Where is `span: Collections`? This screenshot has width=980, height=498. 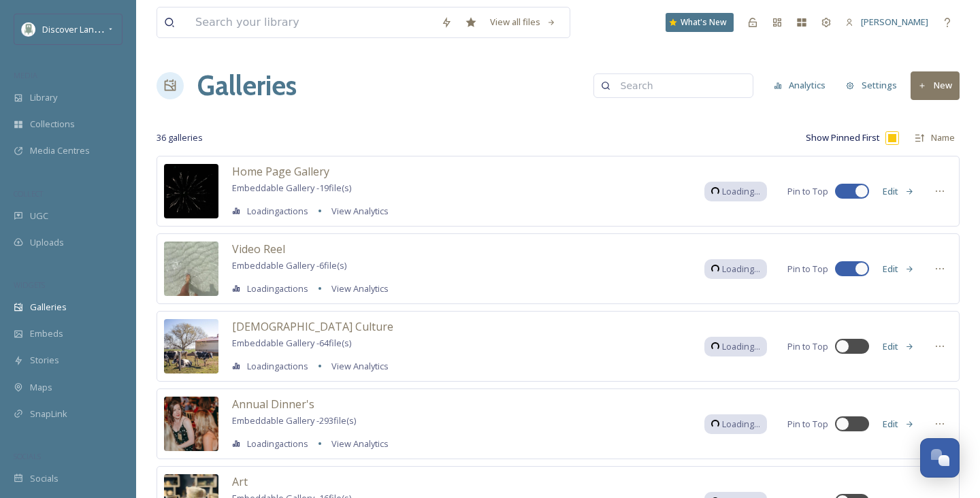
span: Collections is located at coordinates (52, 124).